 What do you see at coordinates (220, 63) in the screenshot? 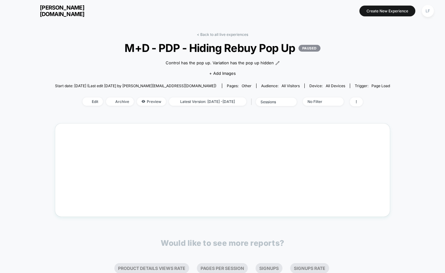
I see `span: Control has the pop up. Variation has the pop up hidden` at bounding box center [220, 63].